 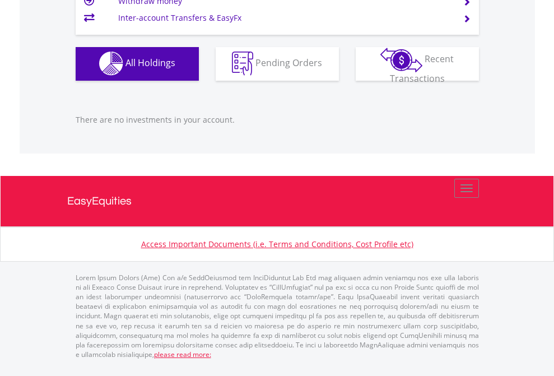 I want to click on img: transactions-zar-wht.png, so click(x=401, y=60).